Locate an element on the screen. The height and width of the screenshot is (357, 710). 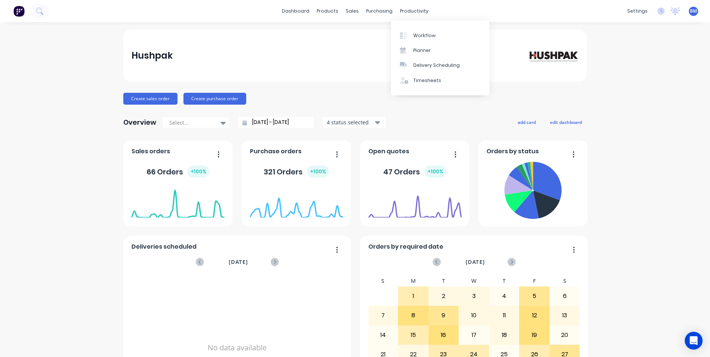
div: F is located at coordinates (534, 281).